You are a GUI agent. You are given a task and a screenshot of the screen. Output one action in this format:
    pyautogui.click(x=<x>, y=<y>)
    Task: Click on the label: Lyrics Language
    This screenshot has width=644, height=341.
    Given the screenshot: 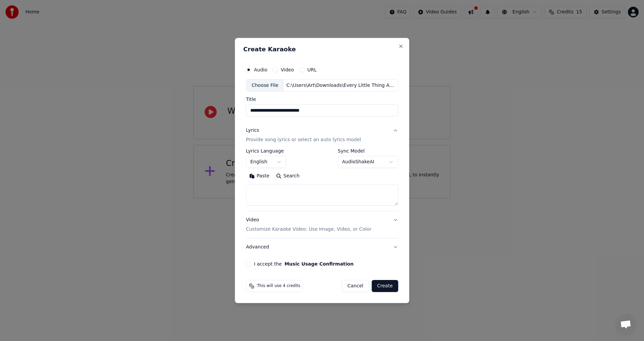 What is the action you would take?
    pyautogui.click(x=266, y=151)
    